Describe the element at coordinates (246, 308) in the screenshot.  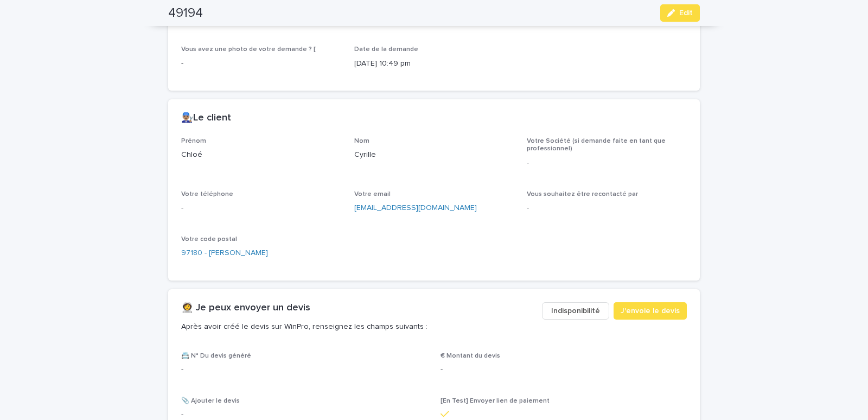
I see `h2: 👩‍🚀 Je peux envoyer un devis` at that location.